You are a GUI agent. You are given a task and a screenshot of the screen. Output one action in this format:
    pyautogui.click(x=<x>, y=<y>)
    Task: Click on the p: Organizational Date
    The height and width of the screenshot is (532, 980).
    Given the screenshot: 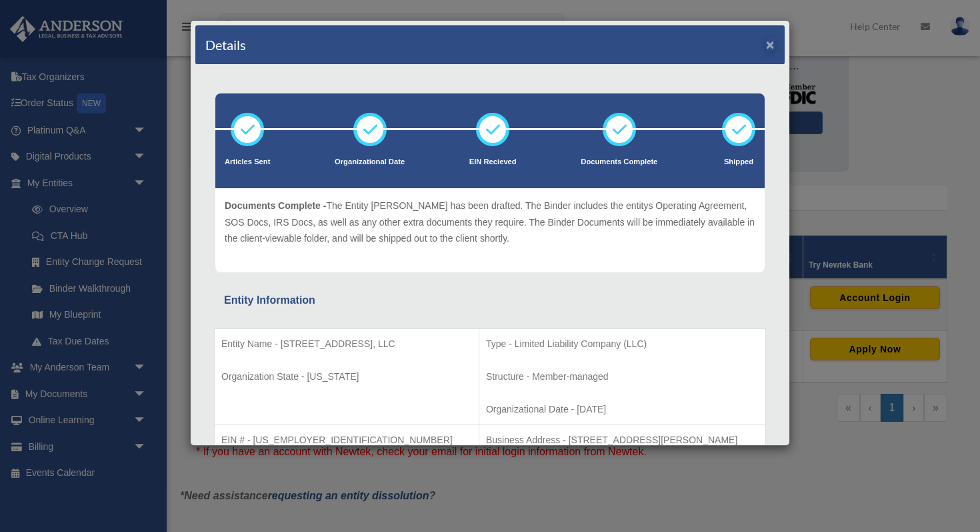 What is the action you would take?
    pyautogui.click(x=370, y=162)
    